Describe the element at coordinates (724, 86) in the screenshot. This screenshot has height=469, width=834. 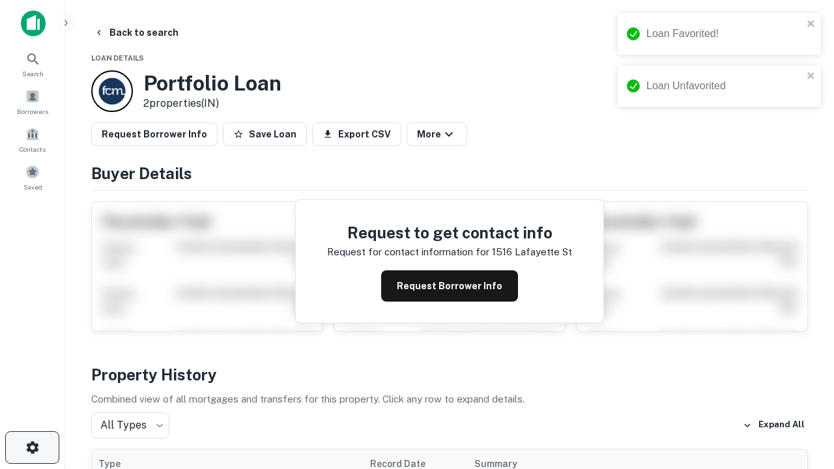
I see `div: Loan Unfavorited` at that location.